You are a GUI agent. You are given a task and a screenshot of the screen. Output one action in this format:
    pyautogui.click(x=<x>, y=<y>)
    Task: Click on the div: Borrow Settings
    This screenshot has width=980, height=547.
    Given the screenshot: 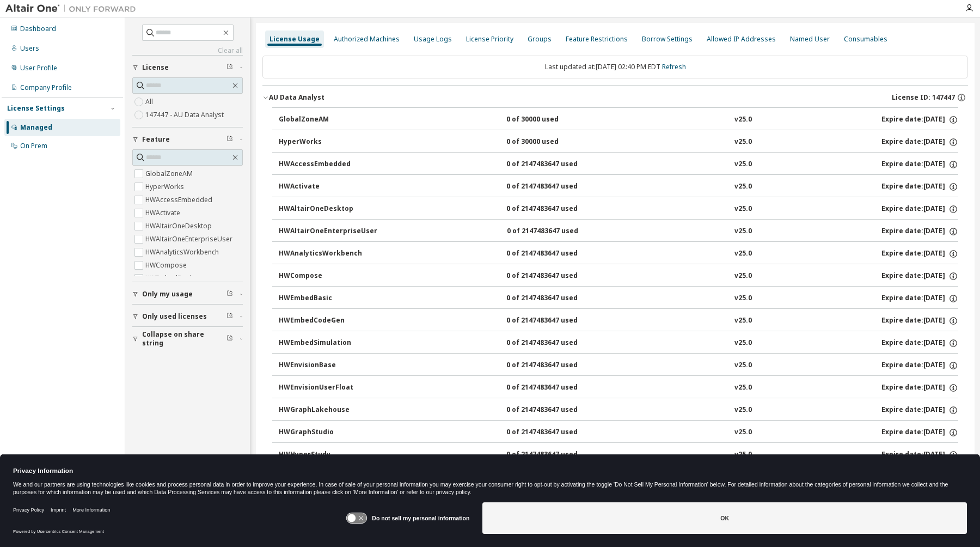 What is the action you would take?
    pyautogui.click(x=667, y=40)
    